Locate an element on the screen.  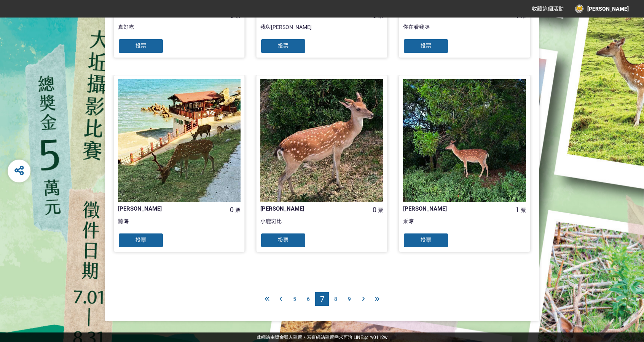
span: 收藏這個活動 is located at coordinates (548, 9).